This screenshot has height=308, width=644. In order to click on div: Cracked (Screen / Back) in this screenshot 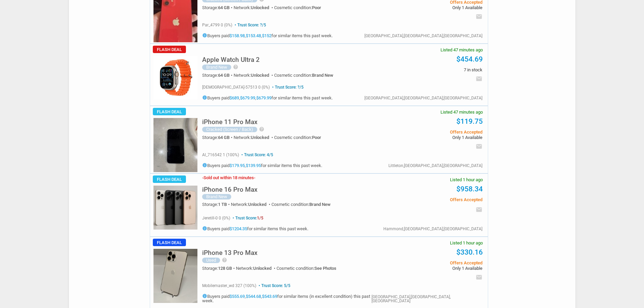, I will do `click(230, 129)`.